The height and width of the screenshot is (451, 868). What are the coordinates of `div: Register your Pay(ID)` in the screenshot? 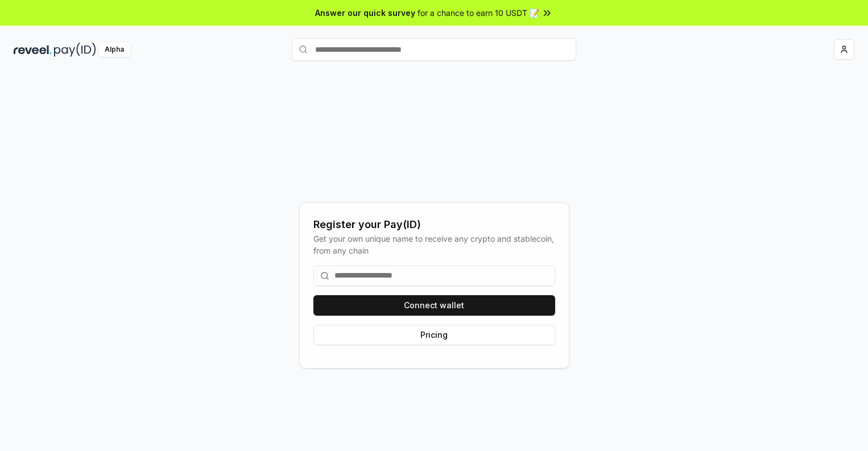 It's located at (434, 225).